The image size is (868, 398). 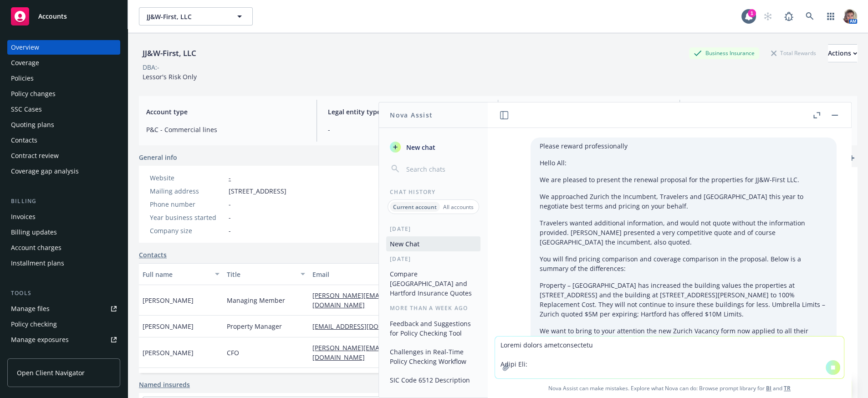 I want to click on a: Manage files, so click(x=64, y=309).